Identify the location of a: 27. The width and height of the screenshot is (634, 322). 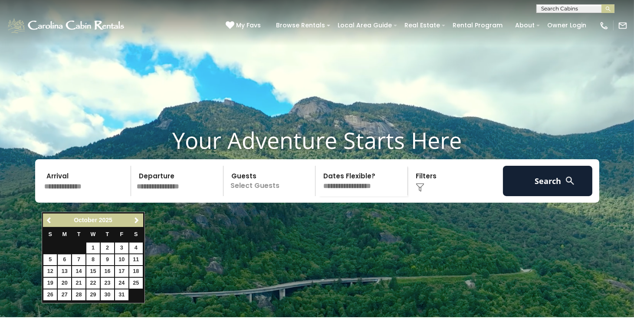
(64, 294).